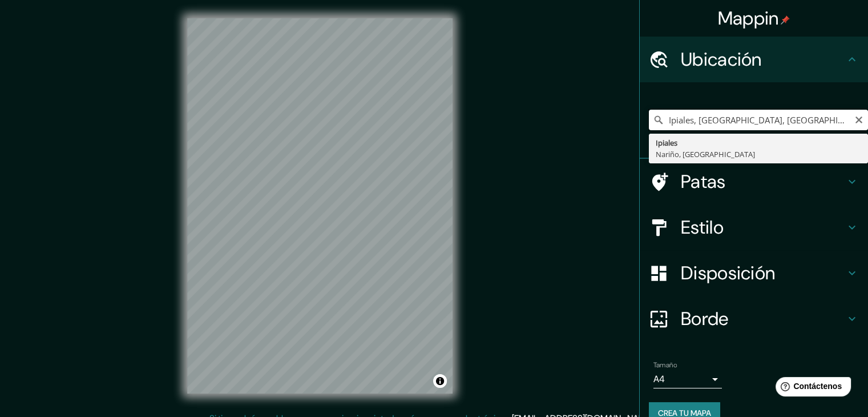  I want to click on div: Borde, so click(754, 319).